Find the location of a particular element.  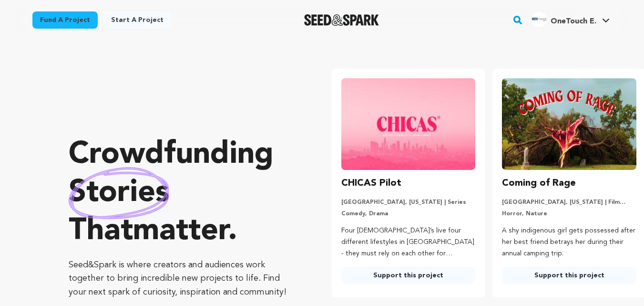

p: A shy indigenous girl gets possessed after her best friend betrays her during their annual campin... is located at coordinates (569, 242).